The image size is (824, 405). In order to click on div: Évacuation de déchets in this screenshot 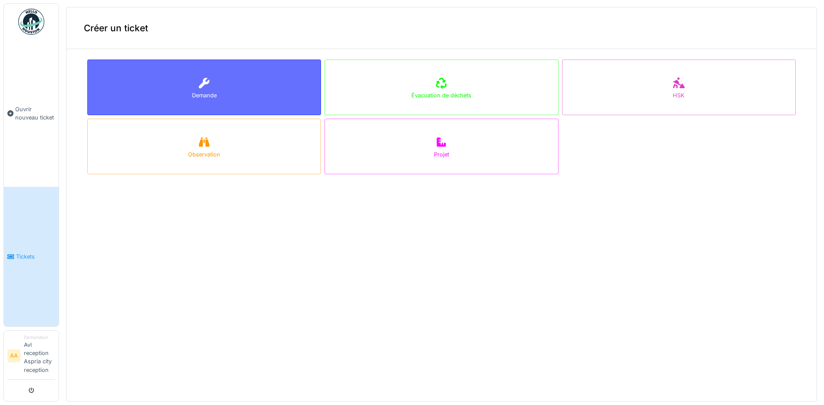, I will do `click(441, 95)`.